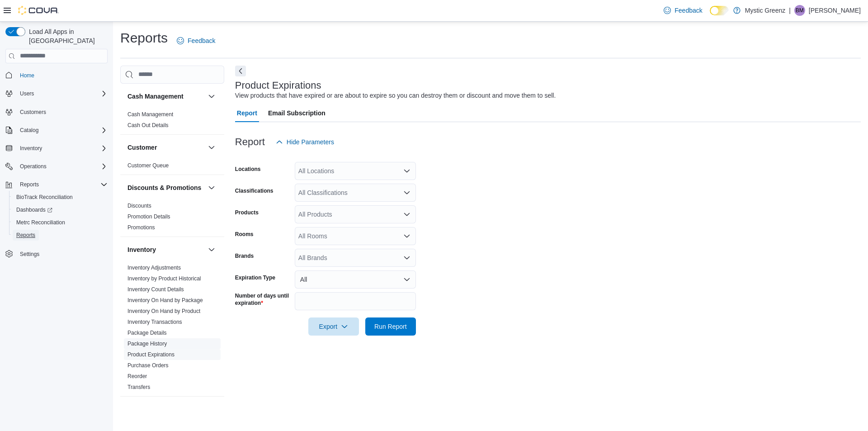  I want to click on span: BioTrack Reconciliation, so click(45, 197).